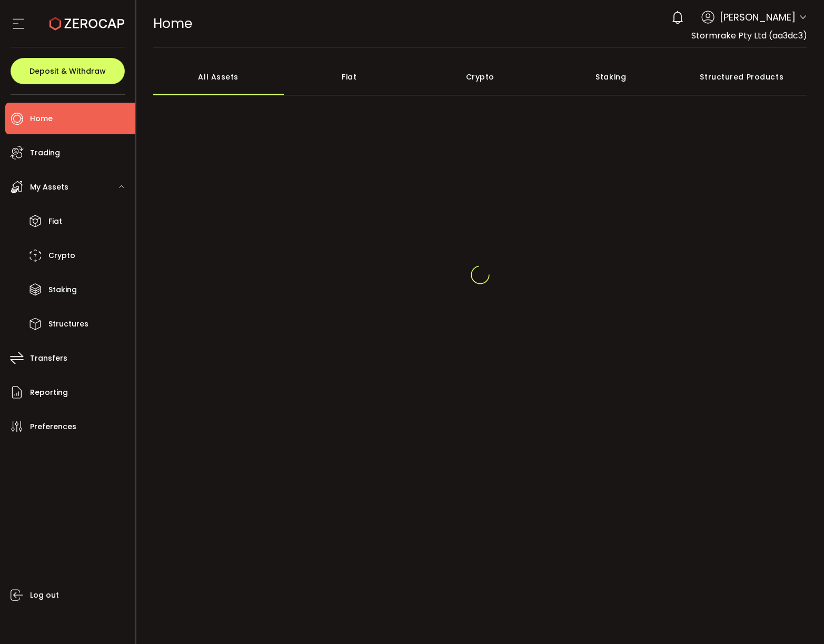 The image size is (824, 644). I want to click on span: Deposit & Withdraw, so click(67, 71).